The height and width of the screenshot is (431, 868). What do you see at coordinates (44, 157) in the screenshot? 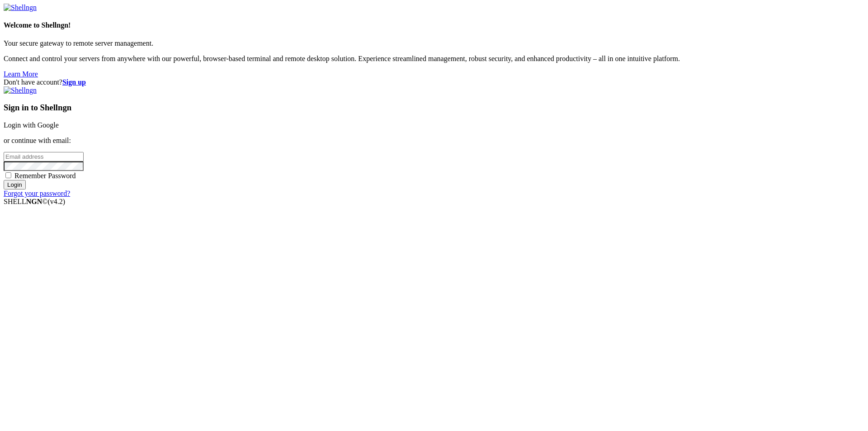
I see `input: Email address` at bounding box center [44, 157].